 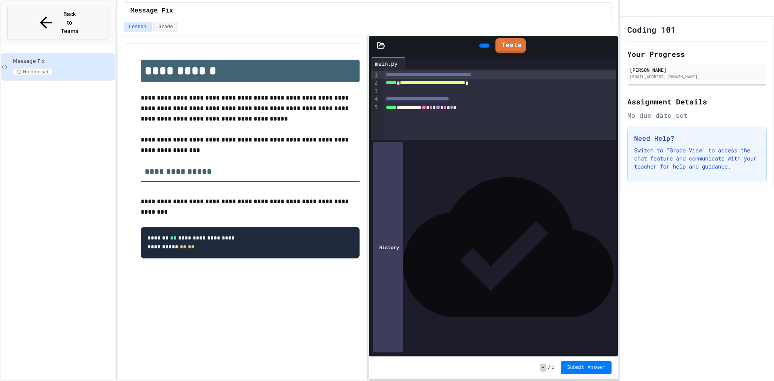 What do you see at coordinates (137, 27) in the screenshot?
I see `button: Lesson` at bounding box center [137, 27].